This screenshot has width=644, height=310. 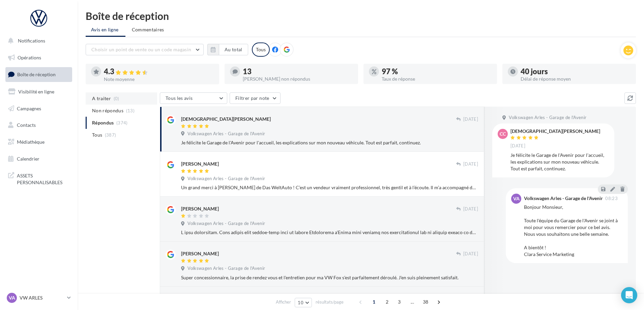 What do you see at coordinates (261, 50) in the screenshot?
I see `div: Tous` at bounding box center [261, 50].